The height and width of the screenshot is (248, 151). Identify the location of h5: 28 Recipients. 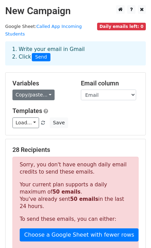
(75, 150).